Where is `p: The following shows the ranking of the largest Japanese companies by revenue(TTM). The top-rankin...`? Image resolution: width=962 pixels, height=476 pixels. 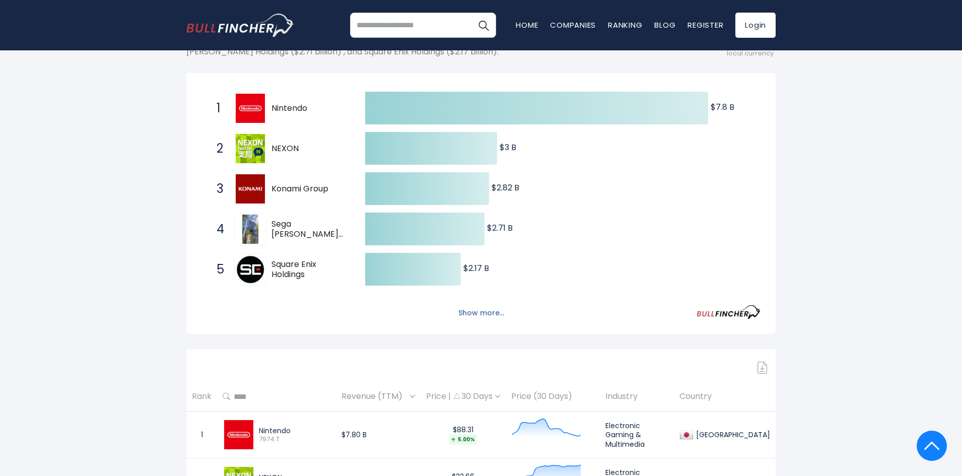 p: The following shows the ranking of the largest Japanese companies by revenue(TTM). The top-rankin... is located at coordinates (436, 41).